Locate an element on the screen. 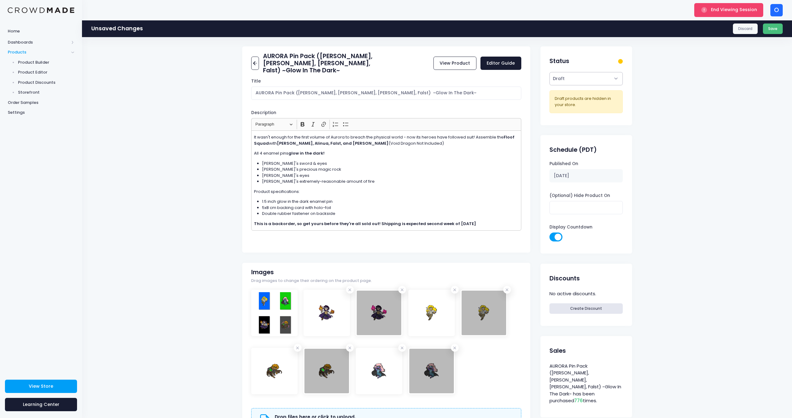 This screenshot has height=418, width=792. img: Logo is located at coordinates (41, 10).